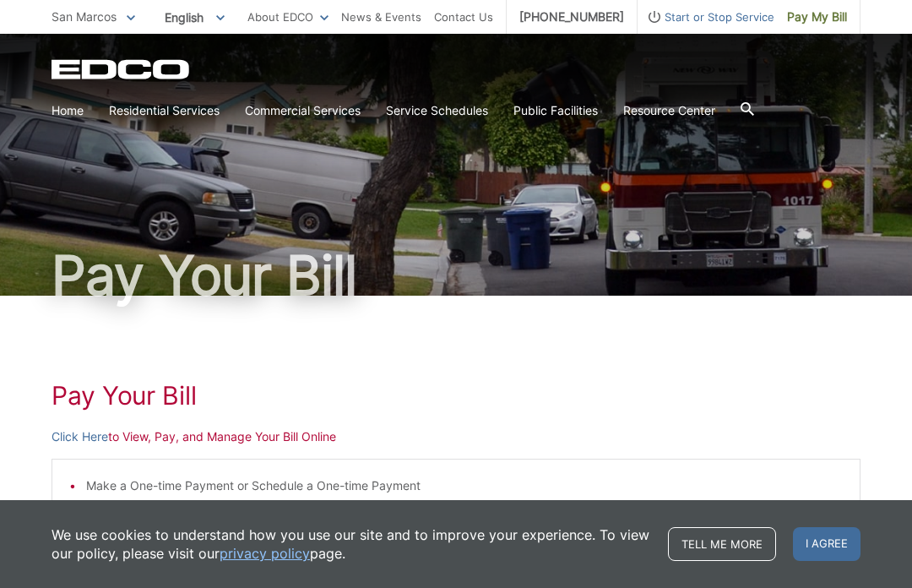 The width and height of the screenshot is (912, 588). What do you see at coordinates (381, 17) in the screenshot?
I see `a: News & Events` at bounding box center [381, 17].